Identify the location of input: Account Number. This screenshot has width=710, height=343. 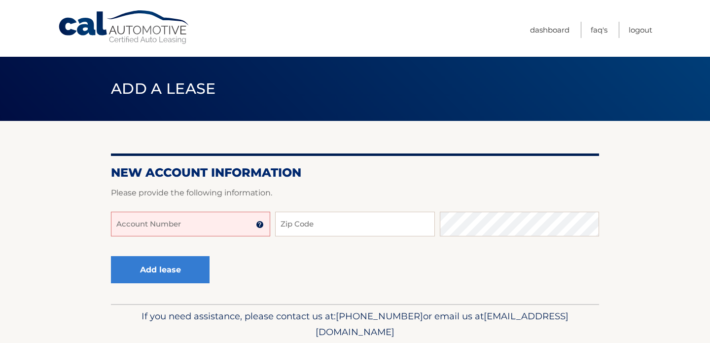
(190, 224).